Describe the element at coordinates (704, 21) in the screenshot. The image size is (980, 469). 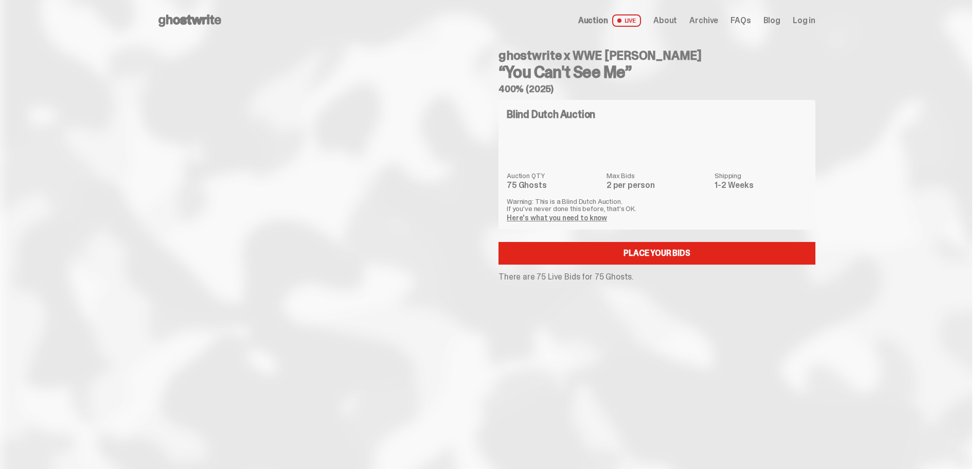
I see `a: Archive` at that location.